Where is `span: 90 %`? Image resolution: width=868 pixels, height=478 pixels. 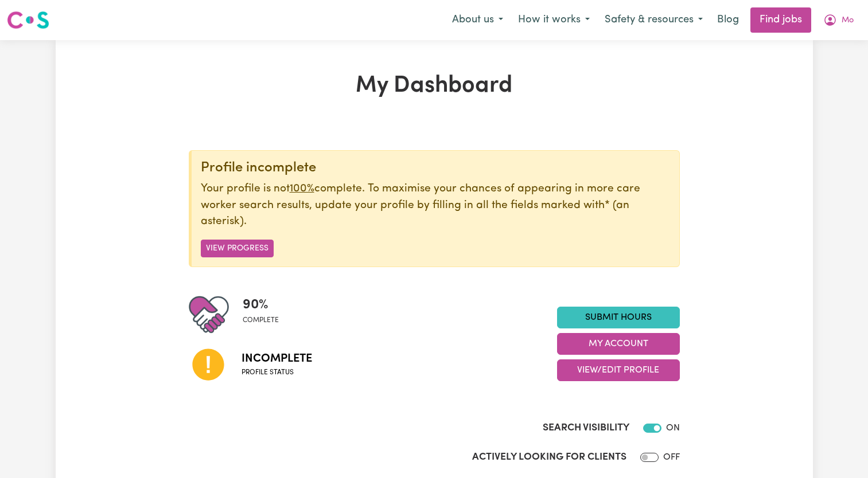 span: 90 % is located at coordinates (260, 305).